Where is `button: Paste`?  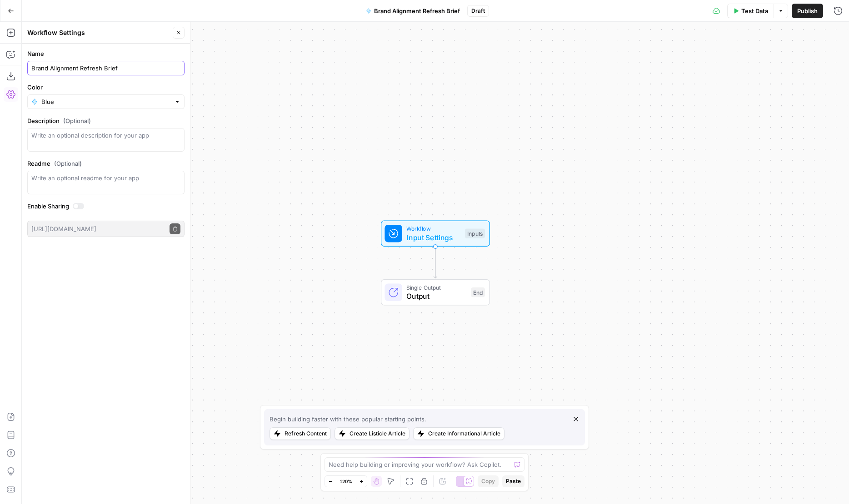 button: Paste is located at coordinates (513, 481).